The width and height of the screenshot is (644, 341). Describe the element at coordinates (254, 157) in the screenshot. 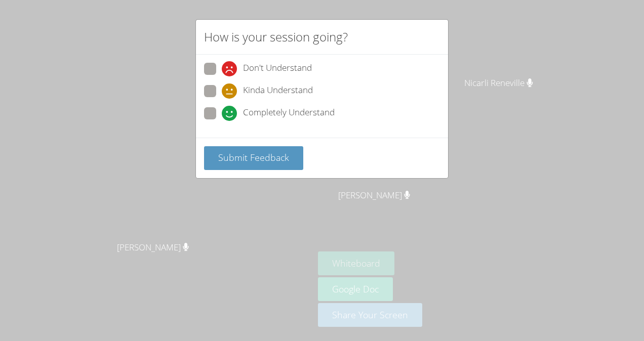

I see `span: Submit Feedback` at that location.